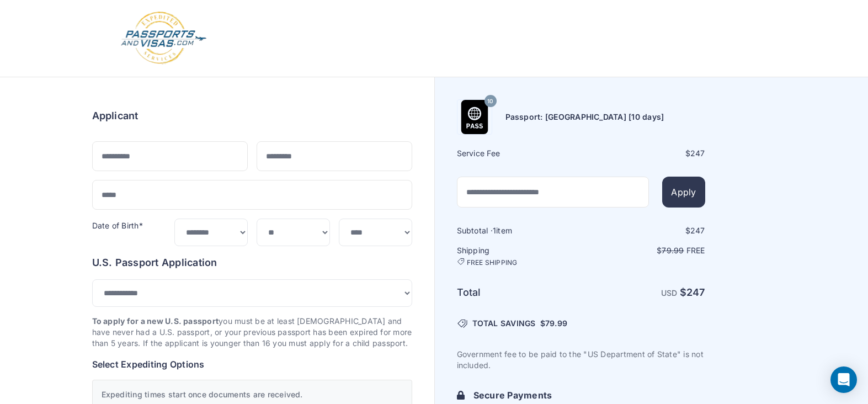  I want to click on h6: Total, so click(518, 292).